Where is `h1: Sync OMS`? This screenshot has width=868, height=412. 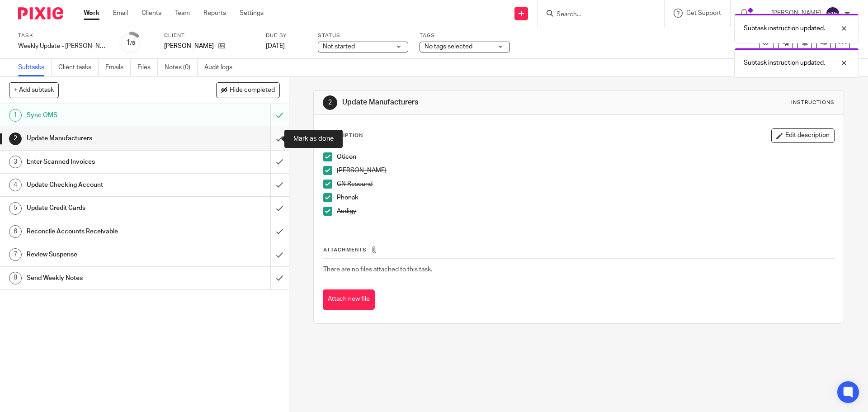 h1: Sync OMS is located at coordinates (105, 116).